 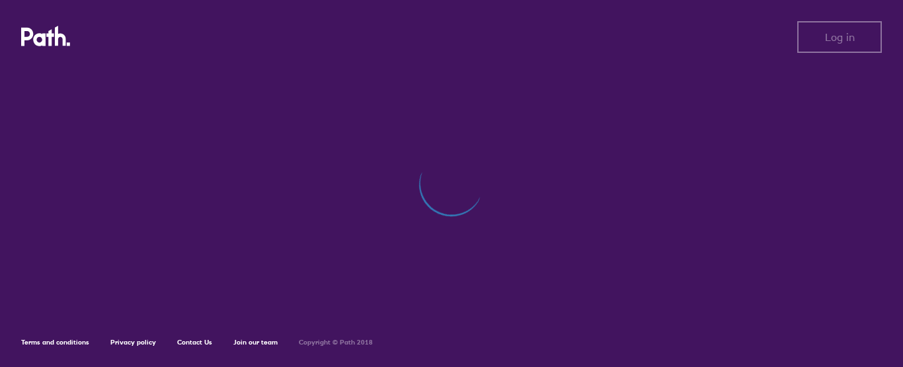 I want to click on a: Join our team, so click(x=255, y=342).